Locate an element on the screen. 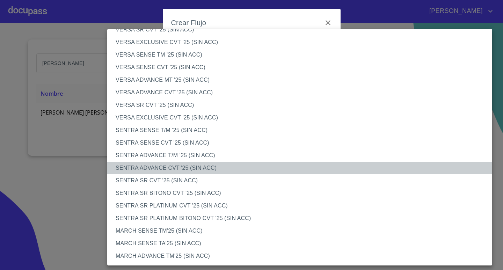  li: MARCH SENSE TM'25 (SIN ACC) is located at coordinates (302, 231).